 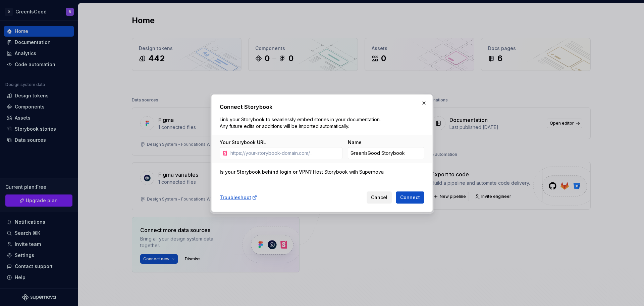 I want to click on a: Troubleshoot, so click(x=239, y=197).